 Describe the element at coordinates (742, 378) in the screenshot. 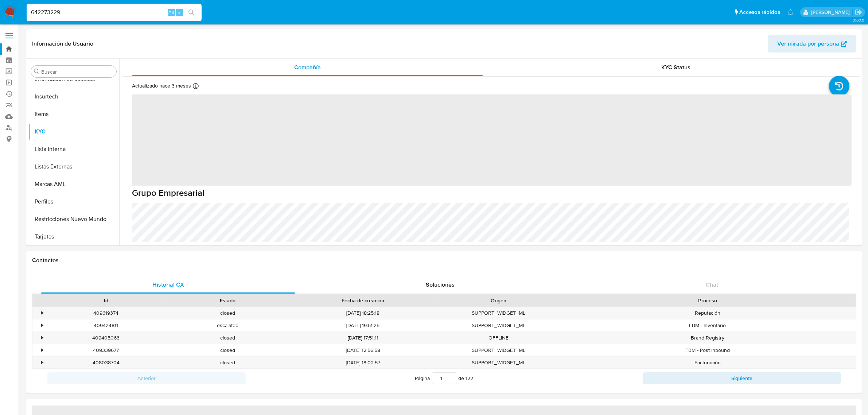

I see `button: Siguiente` at that location.